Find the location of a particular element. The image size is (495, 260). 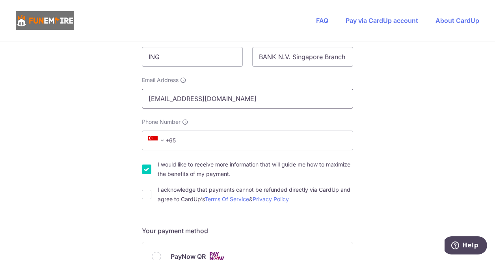

label: I acknowledge that payments cannot be refunded directly via CardUp and agree to CardUp’s & is located at coordinates (255, 194).